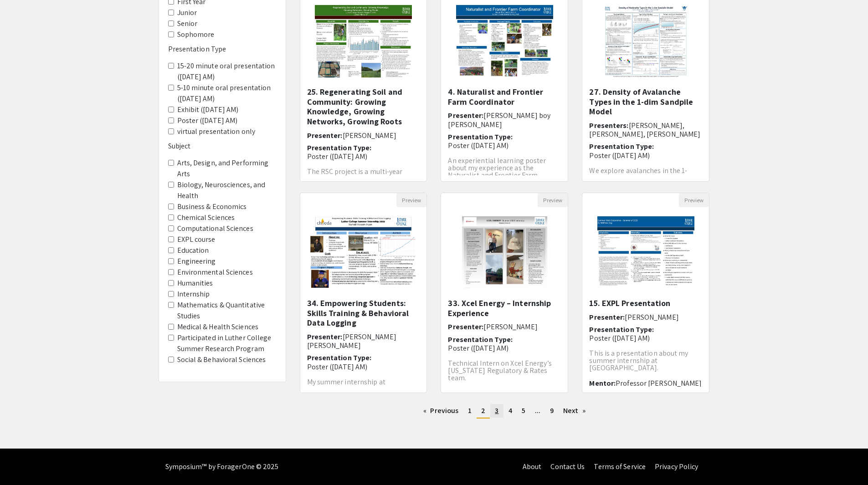 Image resolution: width=868 pixels, height=485 pixels. I want to click on h5: 25. Regenerating Soil and Community: Growing Knowledge, Growing Networks, Growing Roots, so click(363, 107).